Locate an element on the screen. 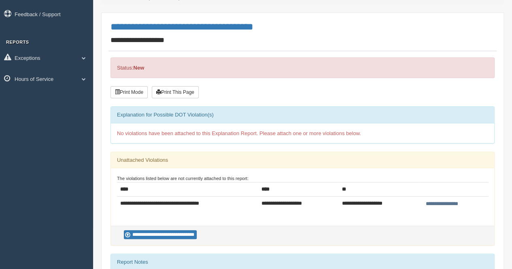 This screenshot has width=512, height=269. small: The violations listed below are not currently attached to this report: is located at coordinates (182, 178).